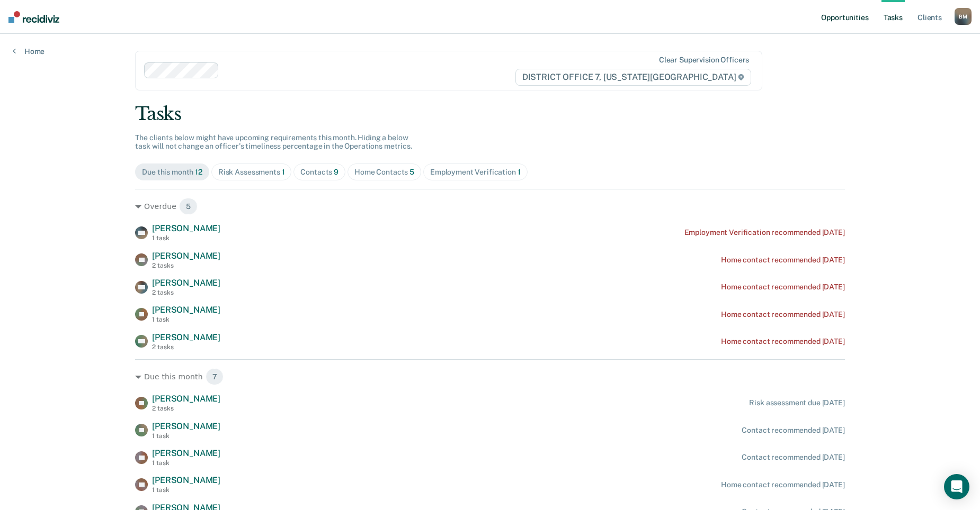 The width and height of the screenshot is (980, 510). What do you see at coordinates (336, 172) in the screenshot?
I see `span: 9` at bounding box center [336, 172].